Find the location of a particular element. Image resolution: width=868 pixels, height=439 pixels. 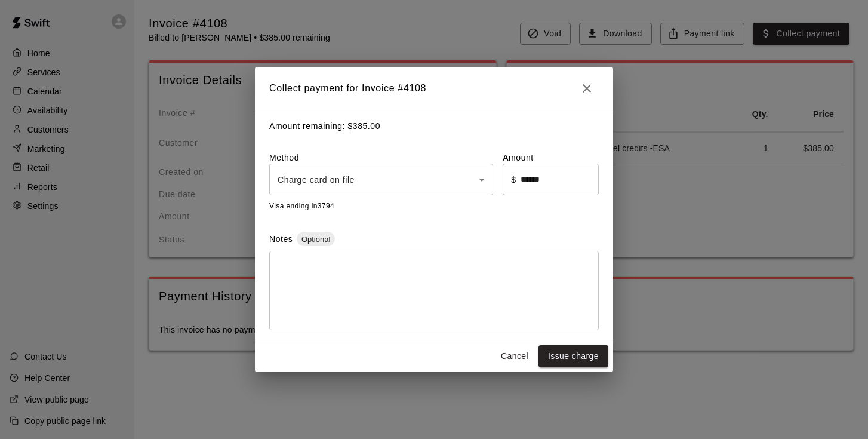

button: Close is located at coordinates (587, 88).